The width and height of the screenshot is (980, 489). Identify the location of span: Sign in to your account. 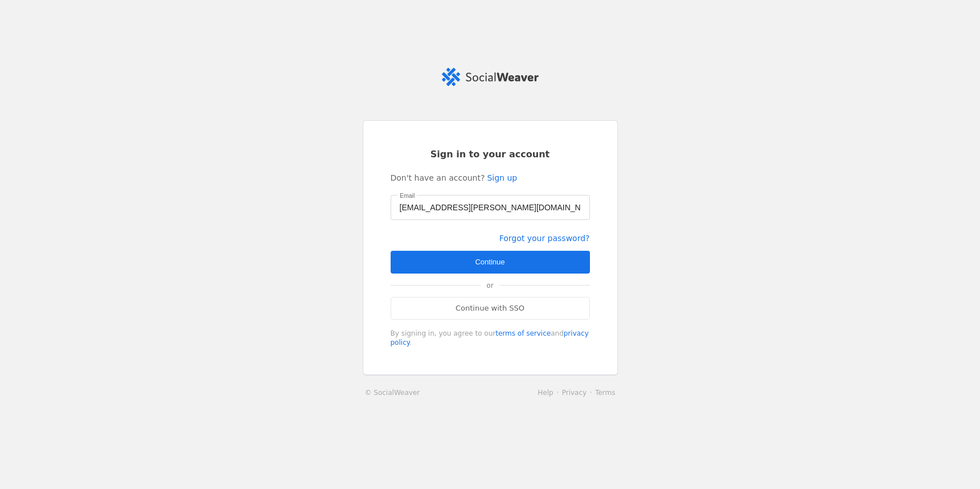
(490, 154).